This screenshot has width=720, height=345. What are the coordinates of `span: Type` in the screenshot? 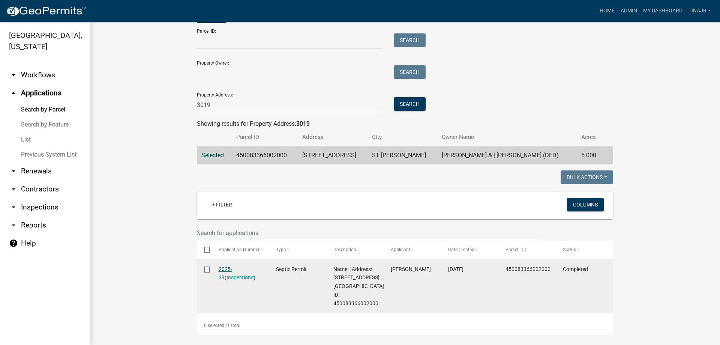 It's located at (281, 249).